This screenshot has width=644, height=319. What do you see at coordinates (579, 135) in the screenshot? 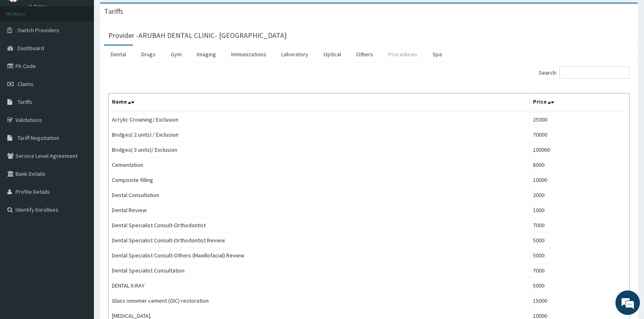
I see `td: 70000` at bounding box center [579, 135].